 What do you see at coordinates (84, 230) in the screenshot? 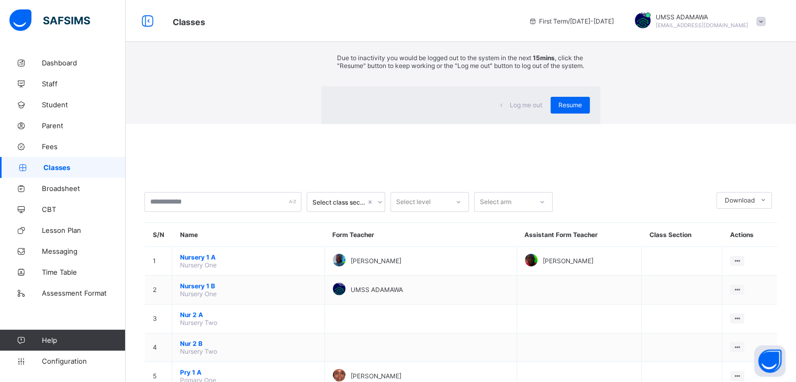
I see `span: Lesson Plan` at bounding box center [84, 230].